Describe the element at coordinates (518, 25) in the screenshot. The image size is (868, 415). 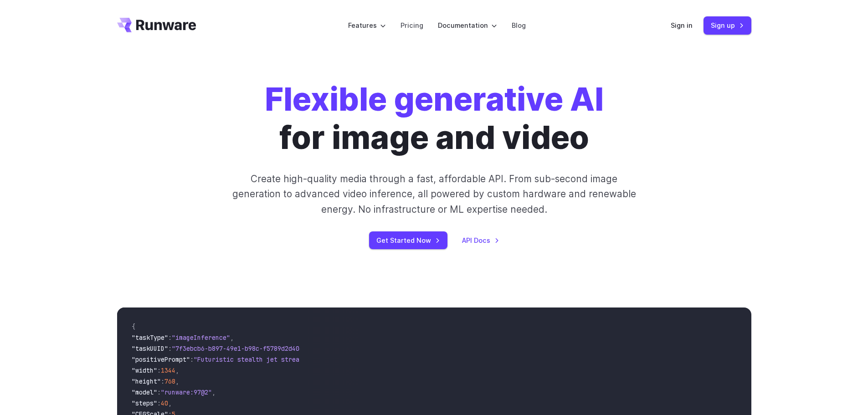
I see `a: Blog` at that location.